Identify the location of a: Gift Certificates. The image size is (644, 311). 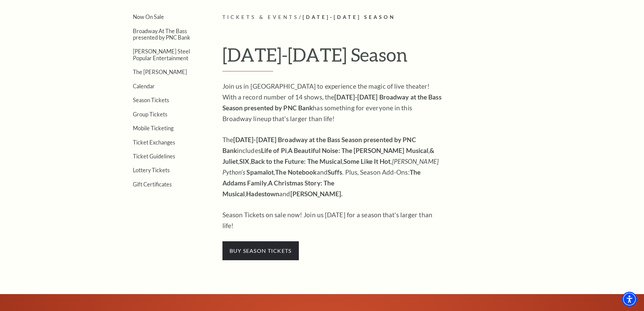
(152, 184).